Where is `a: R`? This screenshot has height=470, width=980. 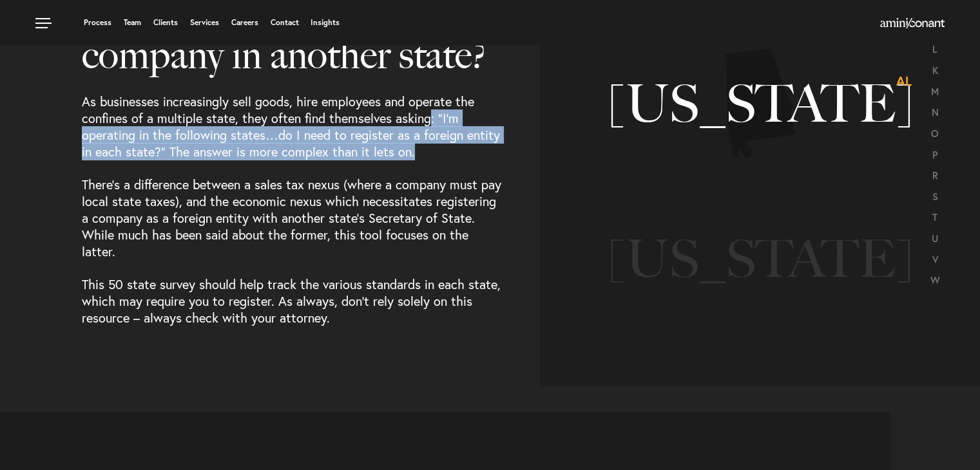 a: R is located at coordinates (934, 175).